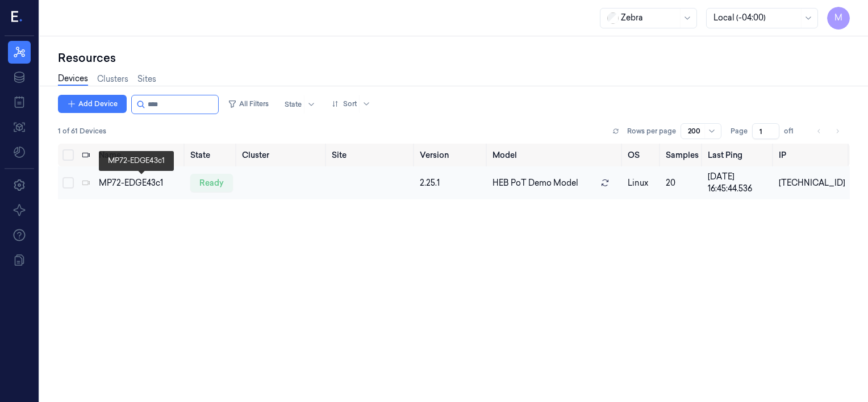 The width and height of the screenshot is (868, 402). I want to click on a: Sites, so click(147, 79).